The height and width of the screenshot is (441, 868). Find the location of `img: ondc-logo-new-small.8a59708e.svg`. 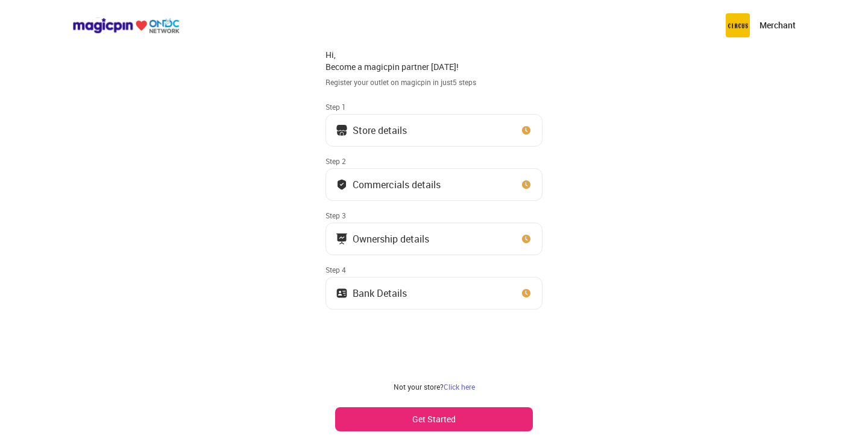

img: ondc-logo-new-small.8a59708e.svg is located at coordinates (126, 25).